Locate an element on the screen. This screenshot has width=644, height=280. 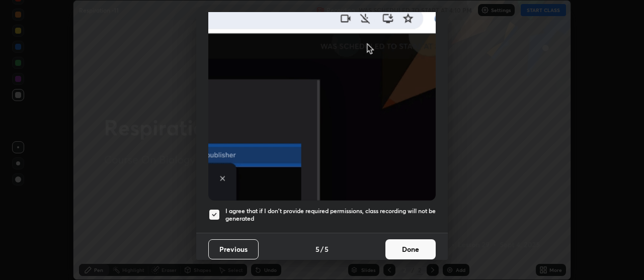
h5: I agree that if I don't provide required permissions, class recording will not be generated is located at coordinates (330, 215).